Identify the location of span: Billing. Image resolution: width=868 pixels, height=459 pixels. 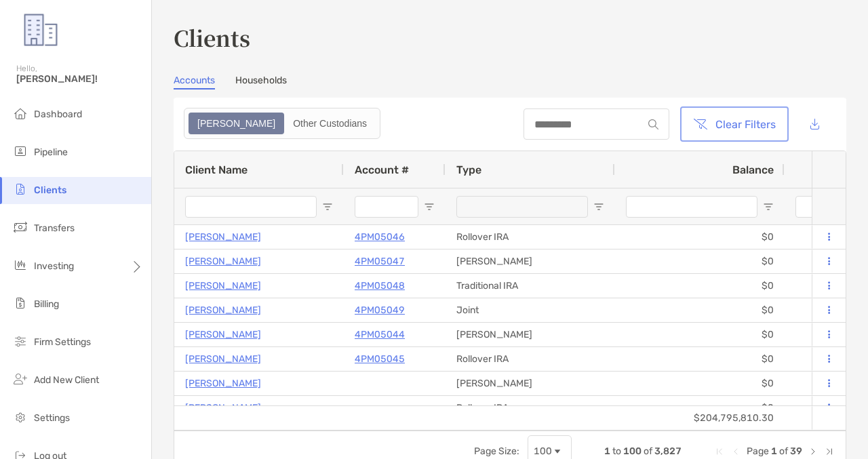
(46, 304).